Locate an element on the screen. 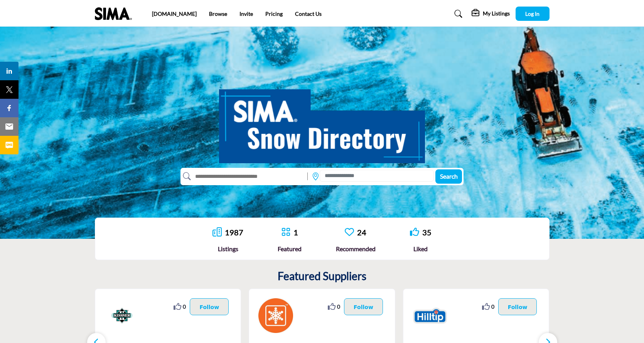 The height and width of the screenshot is (343, 644). a: Browse is located at coordinates (218, 14).